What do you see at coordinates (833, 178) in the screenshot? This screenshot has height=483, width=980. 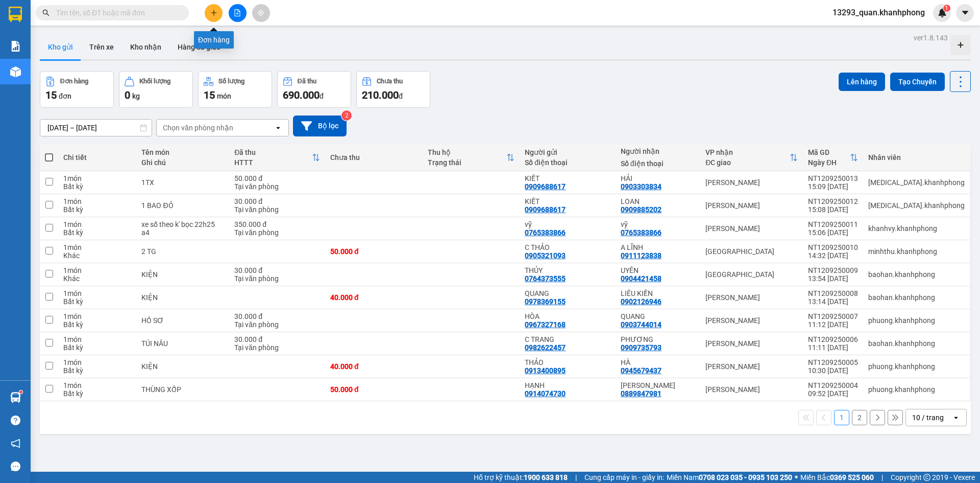 I see `div: NT1209250013` at bounding box center [833, 178].